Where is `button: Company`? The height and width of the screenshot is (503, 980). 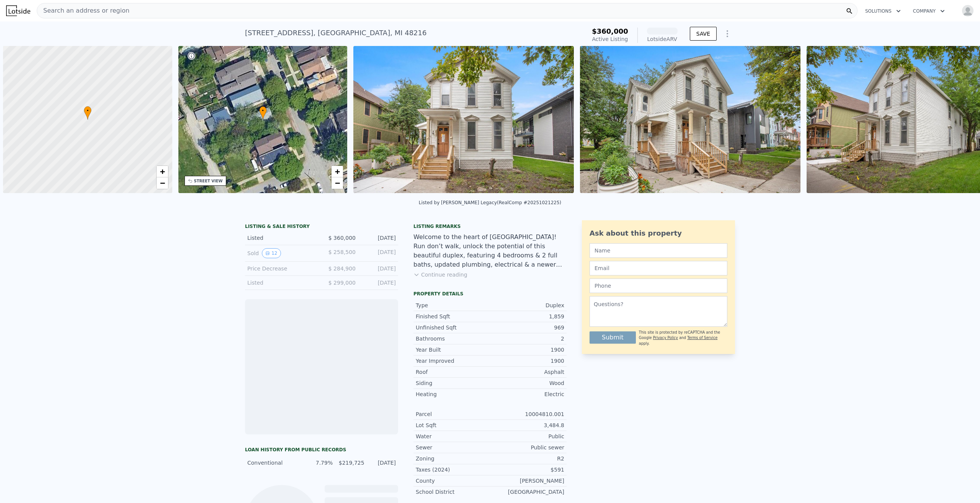 button: Company is located at coordinates (929, 11).